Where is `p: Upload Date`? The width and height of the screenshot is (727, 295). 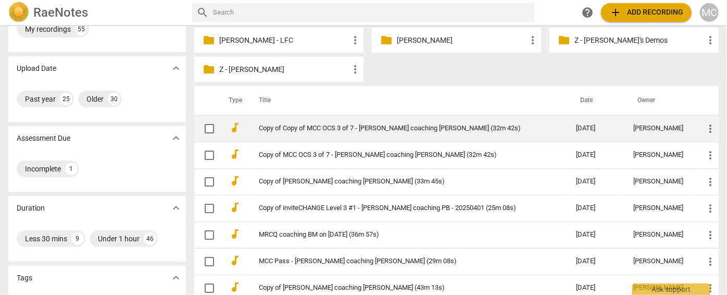
p: Upload Date is located at coordinates (36, 68).